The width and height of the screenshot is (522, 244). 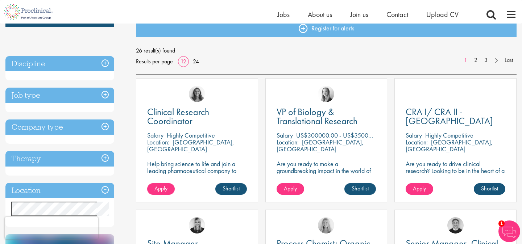 What do you see at coordinates (465, 60) in the screenshot?
I see `a: 1` at bounding box center [465, 60].